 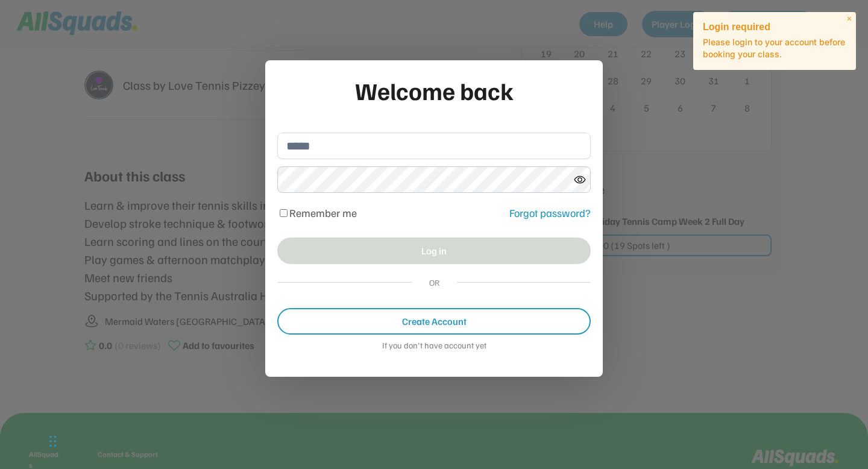 What do you see at coordinates (434, 251) in the screenshot?
I see `button: Log in` at bounding box center [434, 251].